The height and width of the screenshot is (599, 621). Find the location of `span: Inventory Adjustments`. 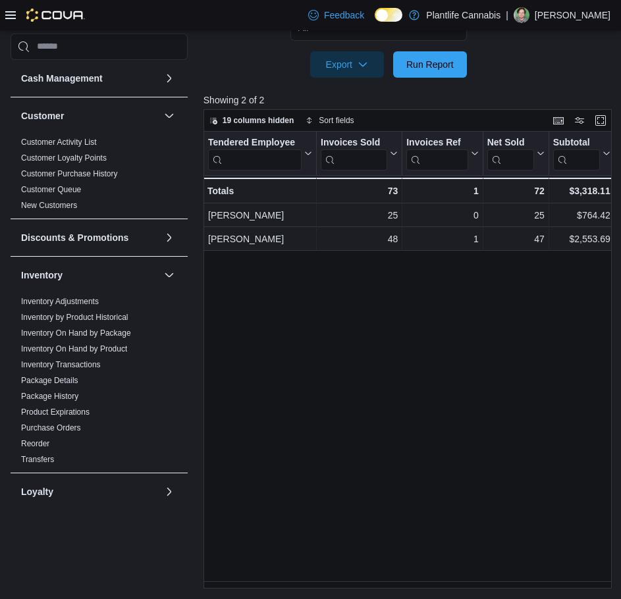

span: Inventory Adjustments is located at coordinates (60, 301).